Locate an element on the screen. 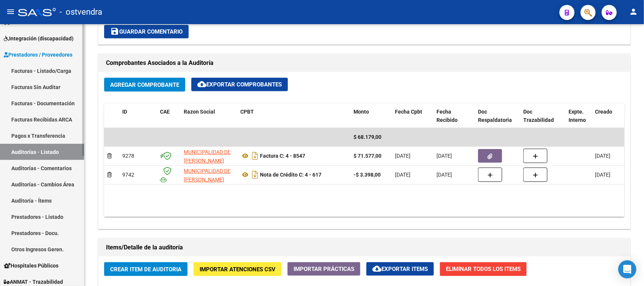 The width and height of the screenshot is (644, 286). span: Integración (discapacidad) is located at coordinates (38, 38).